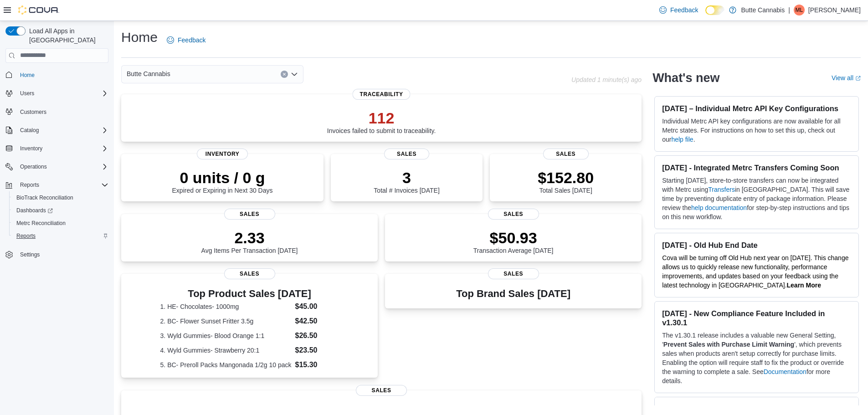 The width and height of the screenshot is (868, 415). What do you see at coordinates (139, 38) in the screenshot?
I see `h1: Home` at bounding box center [139, 38].